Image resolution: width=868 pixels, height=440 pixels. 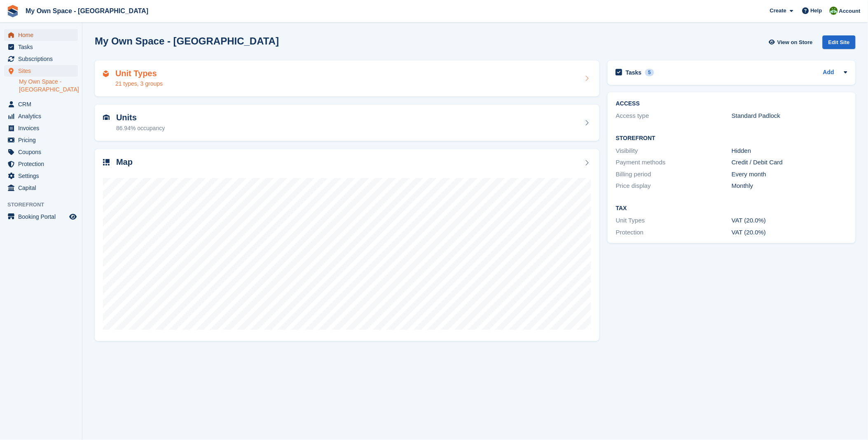 What do you see at coordinates (43, 47) in the screenshot?
I see `span: Tasks` at bounding box center [43, 47].